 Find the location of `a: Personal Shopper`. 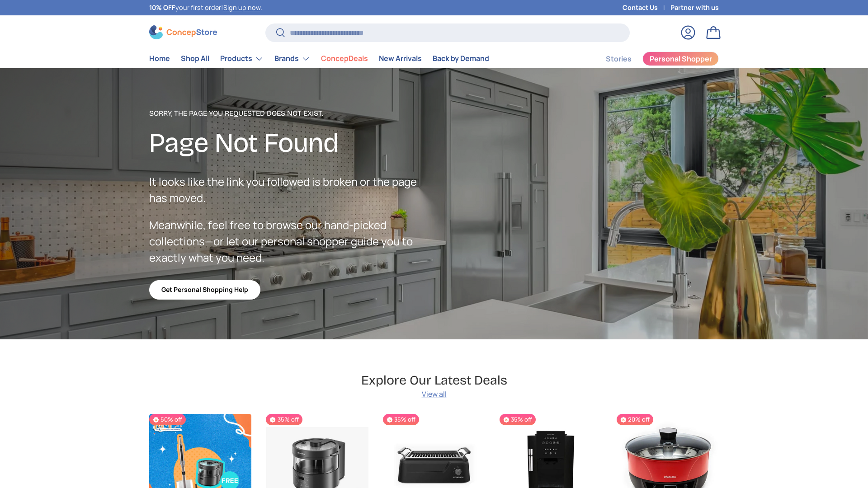

a: Personal Shopper is located at coordinates (680, 59).